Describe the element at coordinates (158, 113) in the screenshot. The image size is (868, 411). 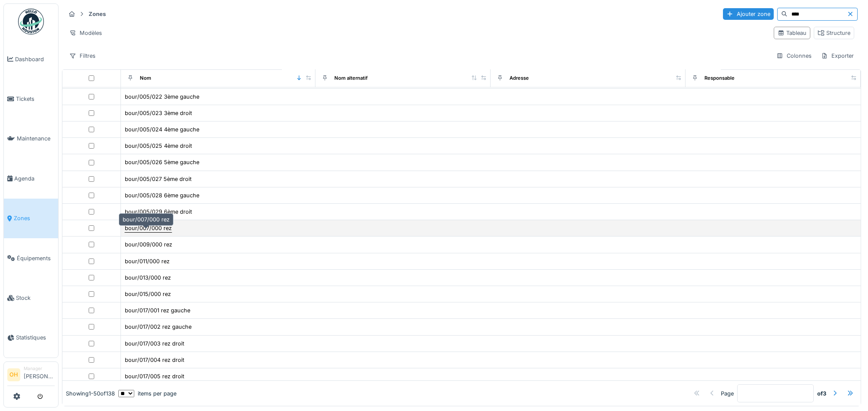
I see `div: bour/005/023 3ème droit` at that location.